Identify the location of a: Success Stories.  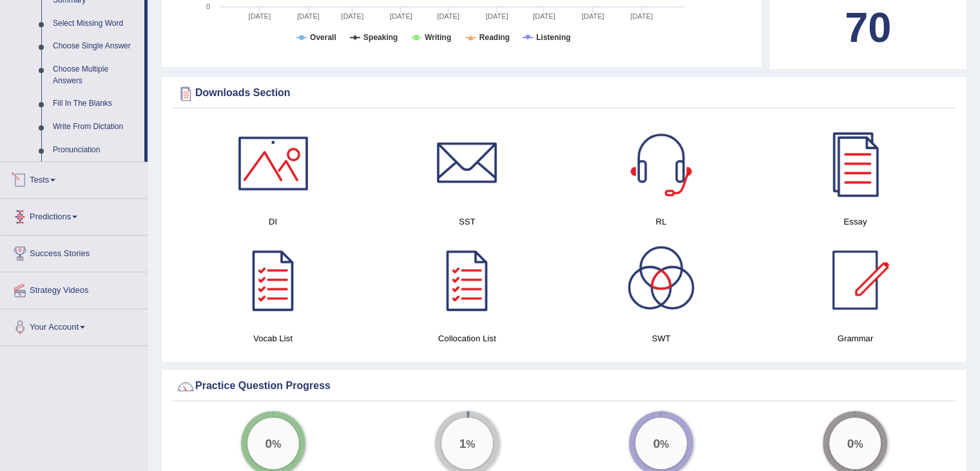
(74, 252).